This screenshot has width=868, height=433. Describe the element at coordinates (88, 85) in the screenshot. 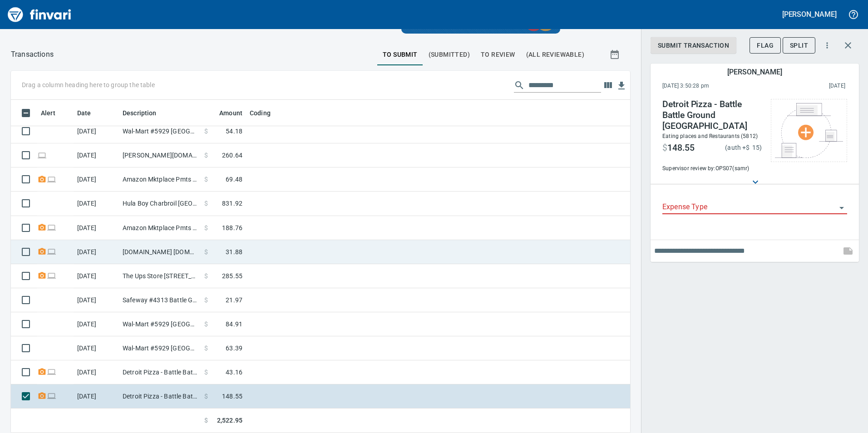

I see `p: Drag a column heading here to group the table` at that location.